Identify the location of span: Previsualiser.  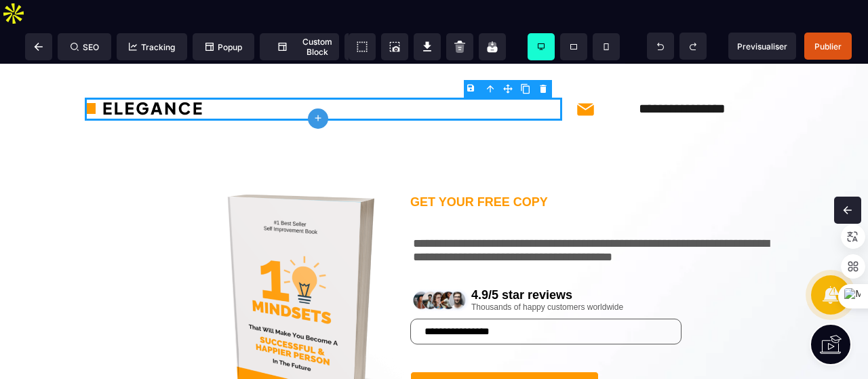
(762, 46).